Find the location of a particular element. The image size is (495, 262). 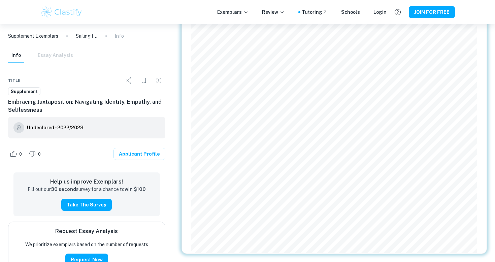

span: Title is located at coordinates (14, 80).